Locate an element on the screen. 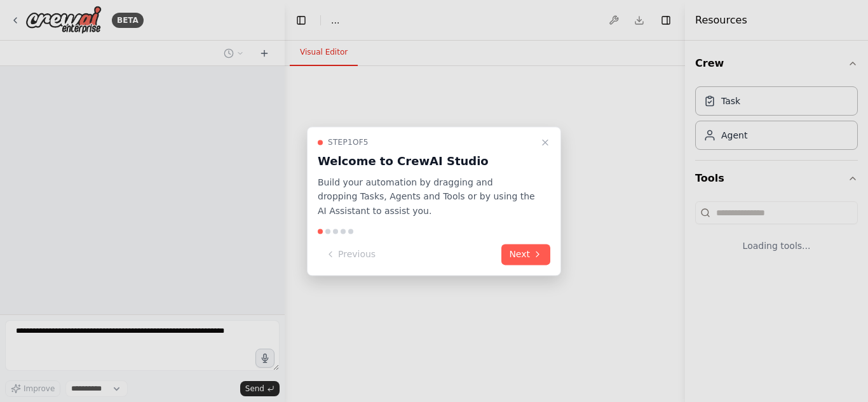 This screenshot has height=402, width=868. button: Previous is located at coordinates (350, 254).